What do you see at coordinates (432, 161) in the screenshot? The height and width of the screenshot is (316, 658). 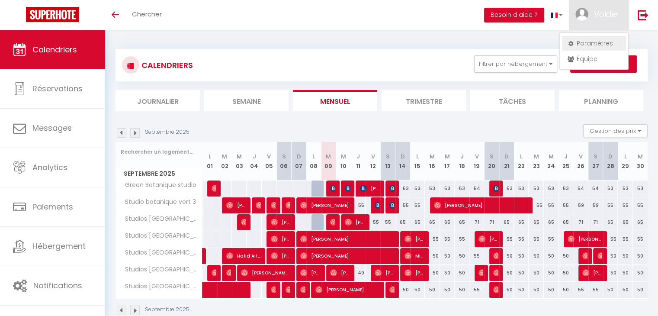 I see `th: 16` at bounding box center [432, 161].